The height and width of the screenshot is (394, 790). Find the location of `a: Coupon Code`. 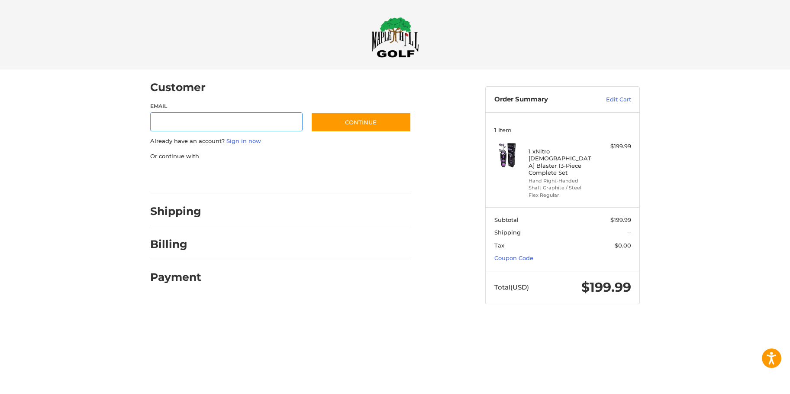

a: Coupon Code is located at coordinates (514, 258).